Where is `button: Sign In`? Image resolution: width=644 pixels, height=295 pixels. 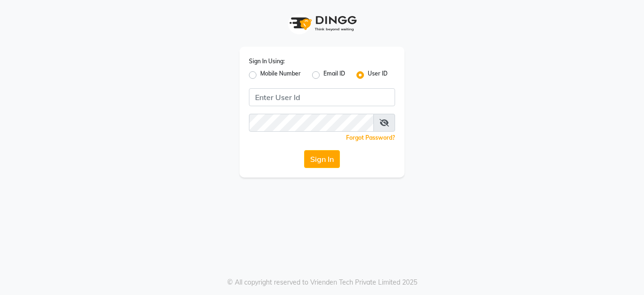 button: Sign In is located at coordinates (322, 159).